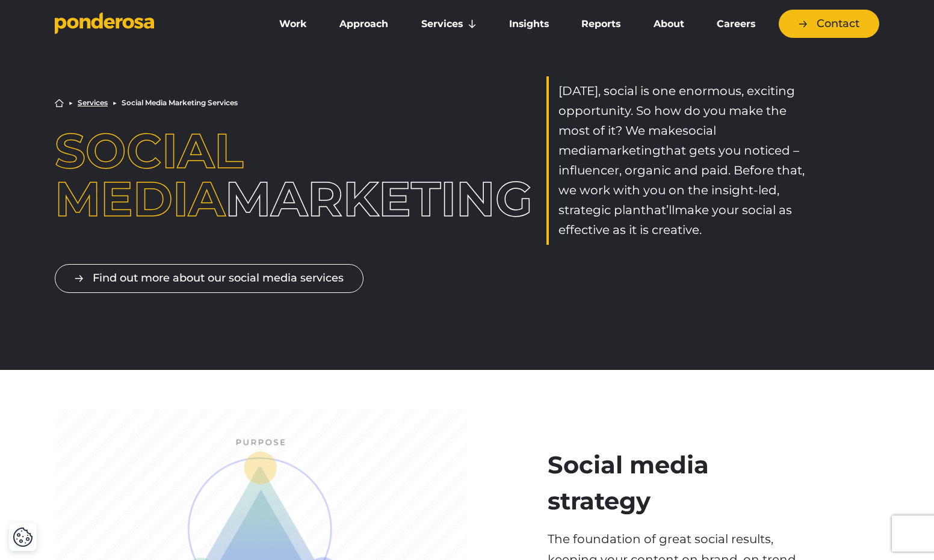 The width and height of the screenshot is (934, 560). What do you see at coordinates (209, 278) in the screenshot?
I see `a: Find out more about our social media services` at bounding box center [209, 278].